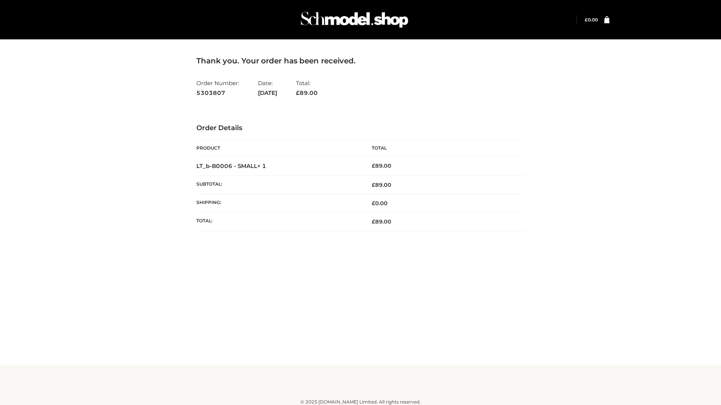 The image size is (721, 405). What do you see at coordinates (278, 148) in the screenshot?
I see `th: Product` at bounding box center [278, 148].